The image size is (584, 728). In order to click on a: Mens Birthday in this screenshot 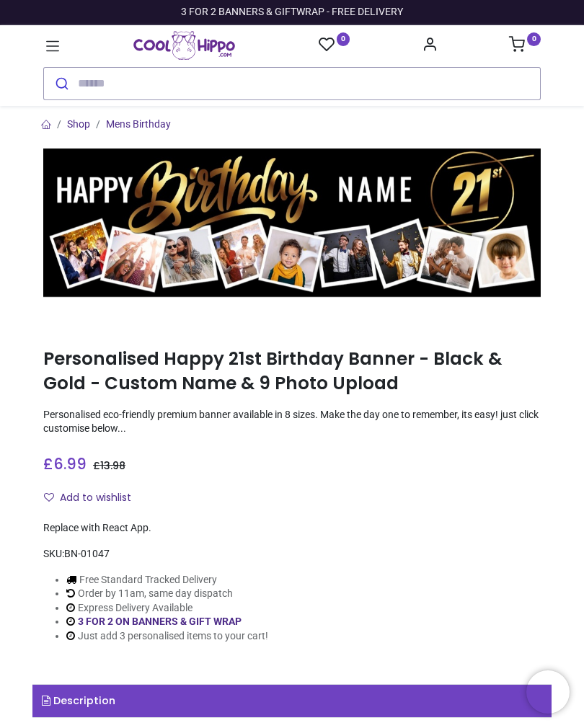, I will do `click(139, 124)`.